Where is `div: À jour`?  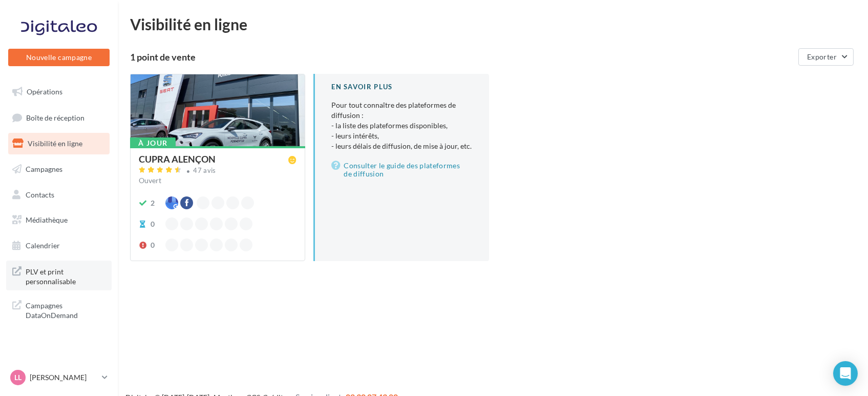 div: À jour is located at coordinates (152, 143).